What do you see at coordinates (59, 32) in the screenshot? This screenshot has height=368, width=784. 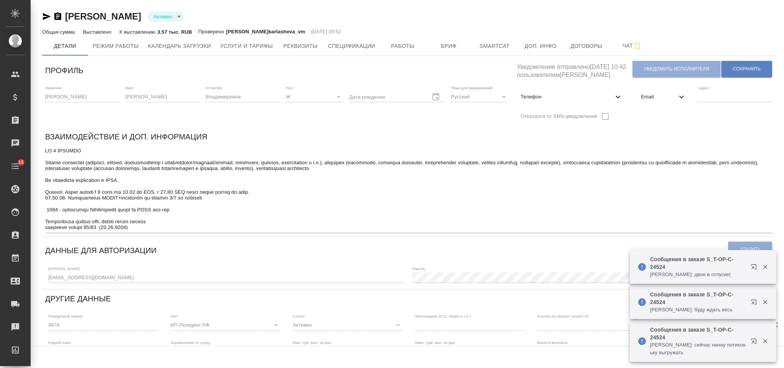 I see `p: Общая сумма` at bounding box center [59, 32].